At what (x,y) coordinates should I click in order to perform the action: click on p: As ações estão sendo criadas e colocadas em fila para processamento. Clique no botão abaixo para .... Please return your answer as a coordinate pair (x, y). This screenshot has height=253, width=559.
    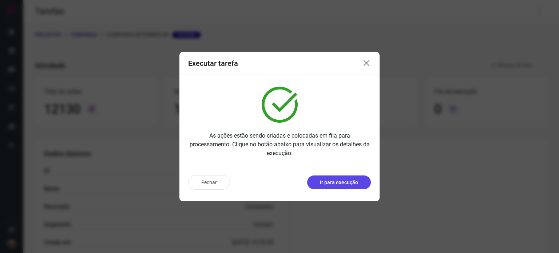
    Looking at the image, I should click on (280, 145).